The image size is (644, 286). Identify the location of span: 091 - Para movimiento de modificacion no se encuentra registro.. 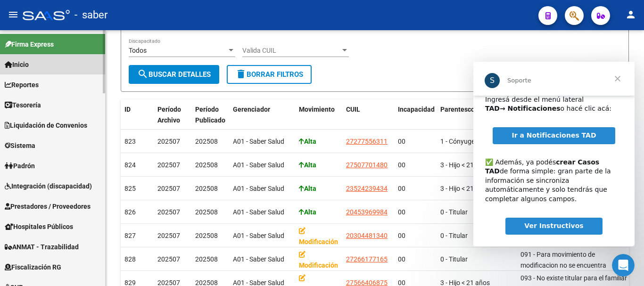
(563, 265).